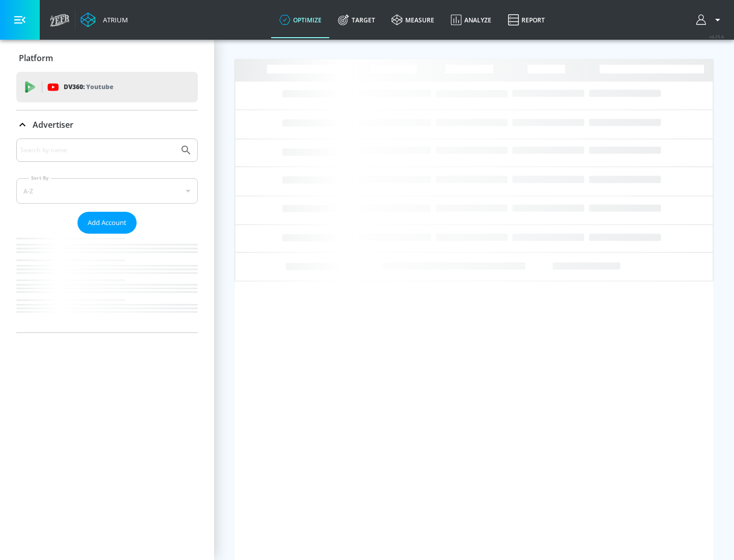  Describe the element at coordinates (413, 20) in the screenshot. I see `a: measure` at that location.